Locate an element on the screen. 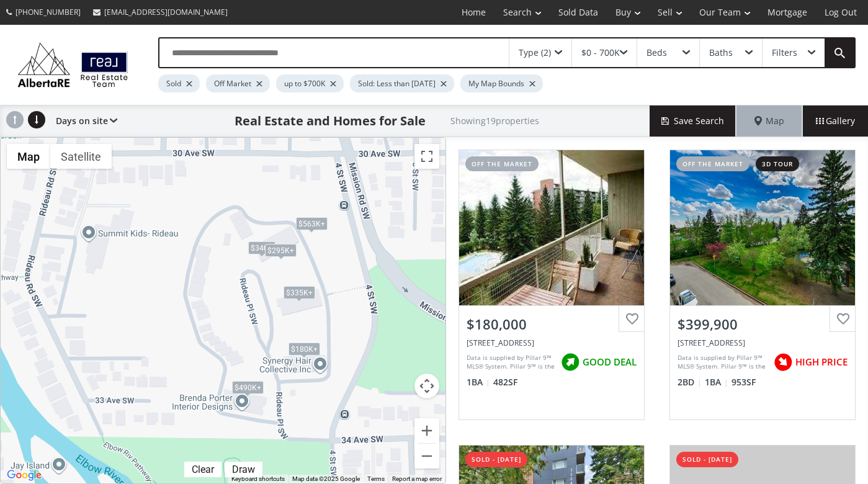 Image resolution: width=868 pixels, height=484 pixels. div: $399,900 is located at coordinates (763, 324).